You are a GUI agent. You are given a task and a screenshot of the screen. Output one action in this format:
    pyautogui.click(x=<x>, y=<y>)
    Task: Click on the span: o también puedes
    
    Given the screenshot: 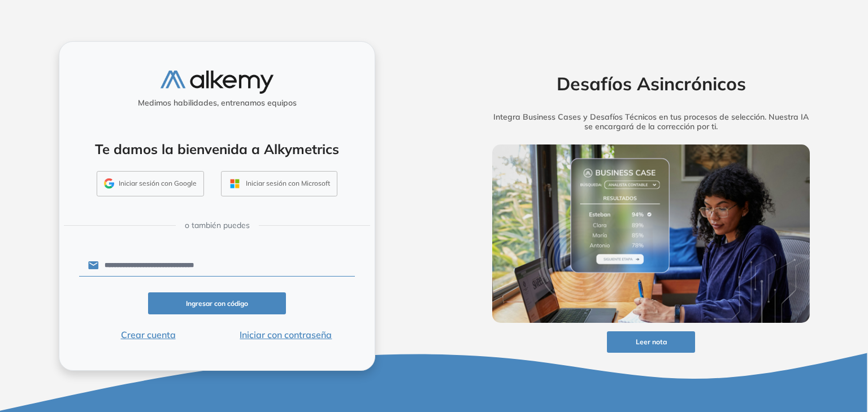 What is the action you would take?
    pyautogui.click(x=217, y=225)
    